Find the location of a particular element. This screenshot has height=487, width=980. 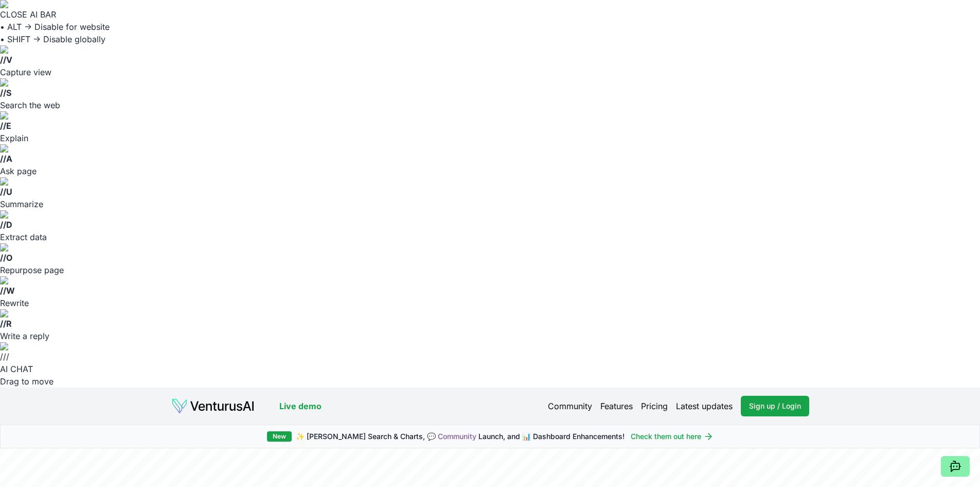

a: Live demo is located at coordinates (301, 406).